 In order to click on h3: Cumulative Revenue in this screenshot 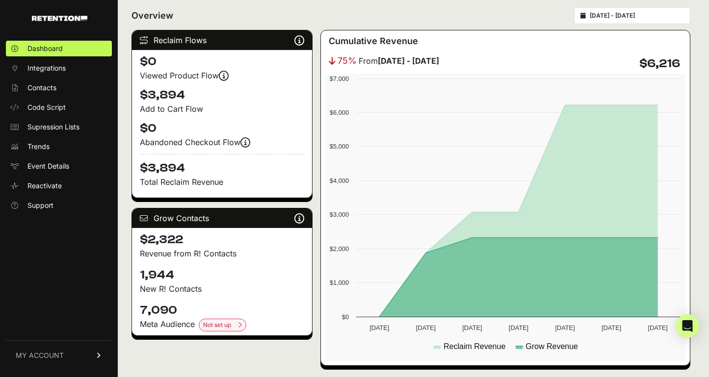, I will do `click(373, 41)`.